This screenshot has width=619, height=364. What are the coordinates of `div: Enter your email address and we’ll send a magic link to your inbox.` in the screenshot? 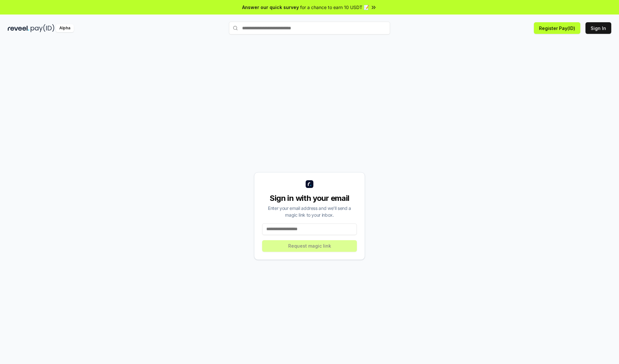 It's located at (310, 212).